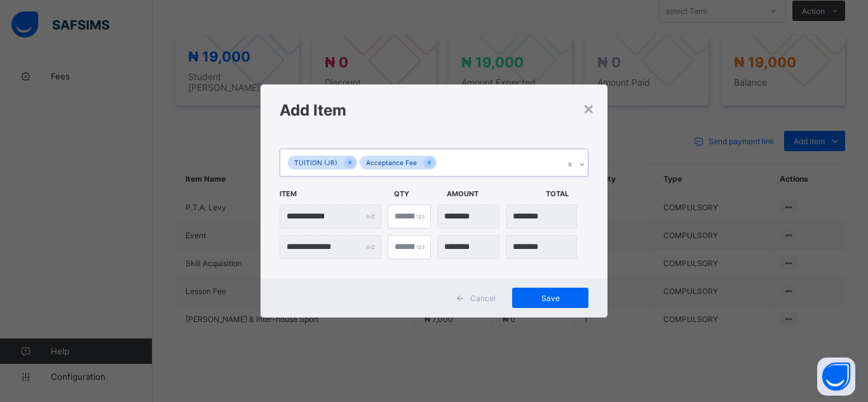  Describe the element at coordinates (315, 163) in the screenshot. I see `div: TUITION (JR)` at that location.